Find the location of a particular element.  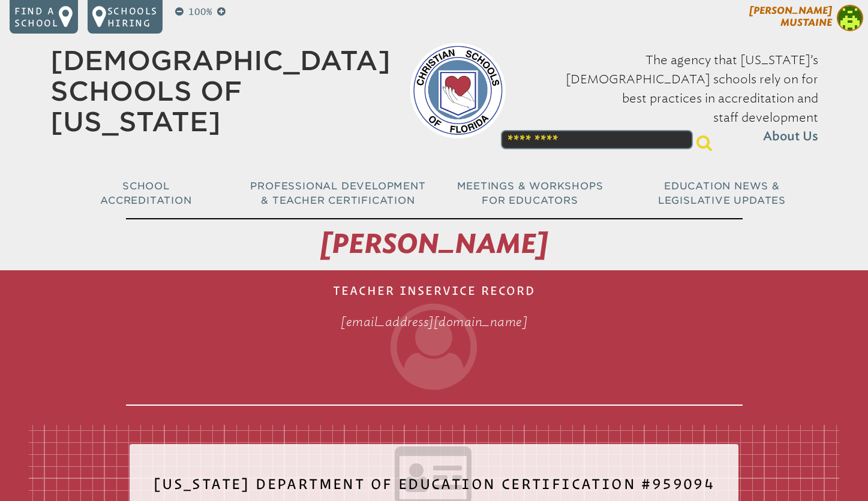

img: csf-logo-web-colors.png is located at coordinates (458, 90).